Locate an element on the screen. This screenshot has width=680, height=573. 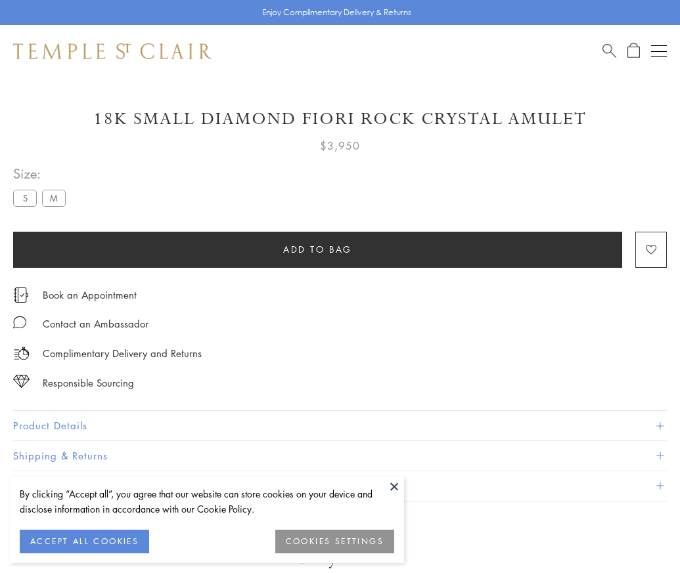
img: MessageIcon-01_2.svg is located at coordinates (20, 322).